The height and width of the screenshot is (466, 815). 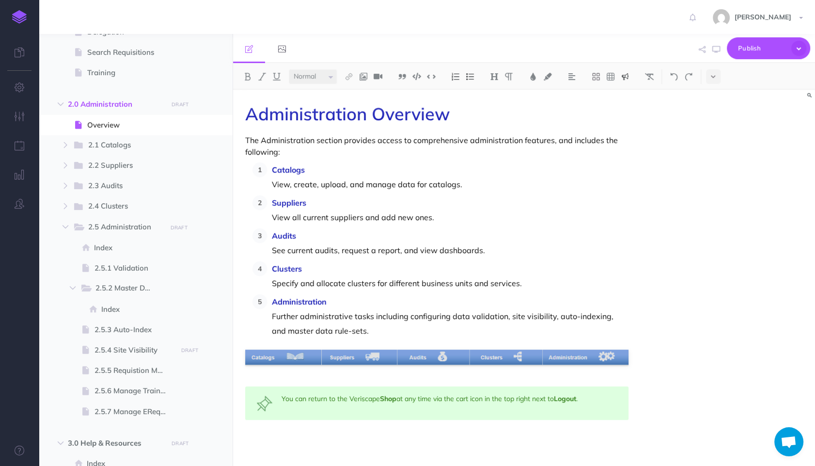 I want to click on img: Link button, so click(x=349, y=77).